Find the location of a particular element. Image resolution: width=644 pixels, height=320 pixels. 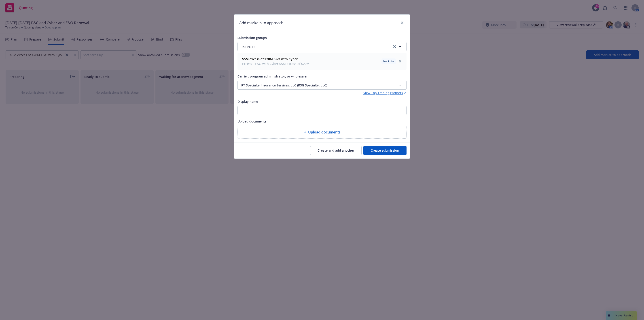

button: Create submission is located at coordinates (385, 150).